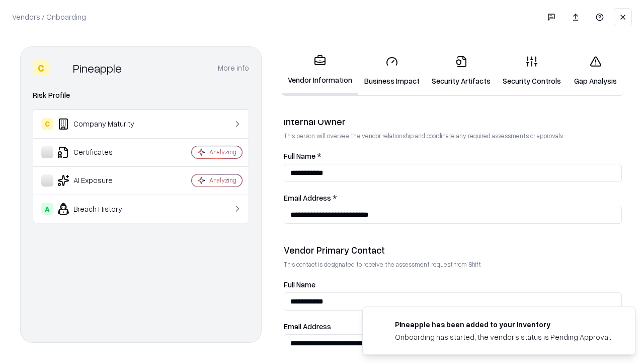 This screenshot has height=363, width=644. I want to click on p: Vendors / Onboarding, so click(49, 17).